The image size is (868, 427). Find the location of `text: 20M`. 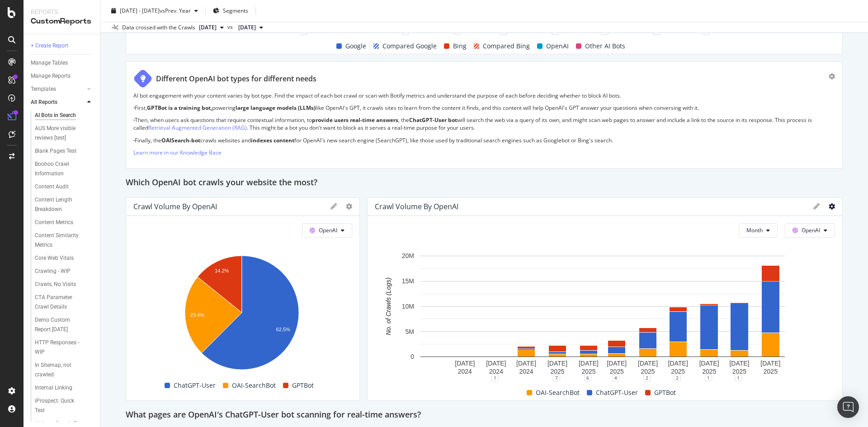

text: 20M is located at coordinates (408, 256).